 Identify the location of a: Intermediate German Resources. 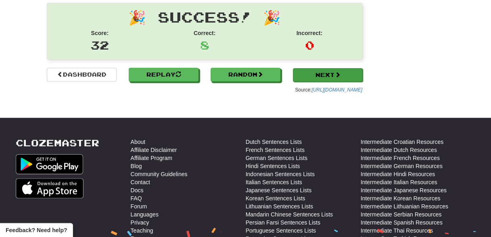
(401, 166).